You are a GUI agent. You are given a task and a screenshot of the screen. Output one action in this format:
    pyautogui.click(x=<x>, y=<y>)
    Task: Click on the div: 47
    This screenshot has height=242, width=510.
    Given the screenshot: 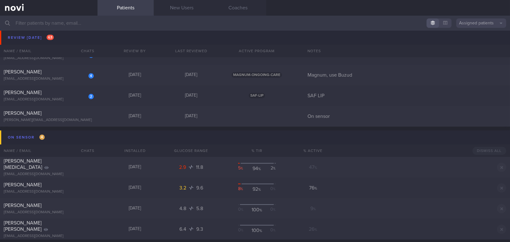 What is the action you would take?
    pyautogui.click(x=313, y=167)
    